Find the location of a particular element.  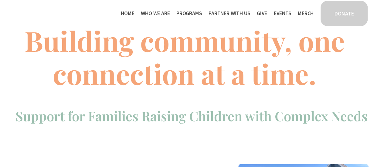

a: Home is located at coordinates (127, 13).